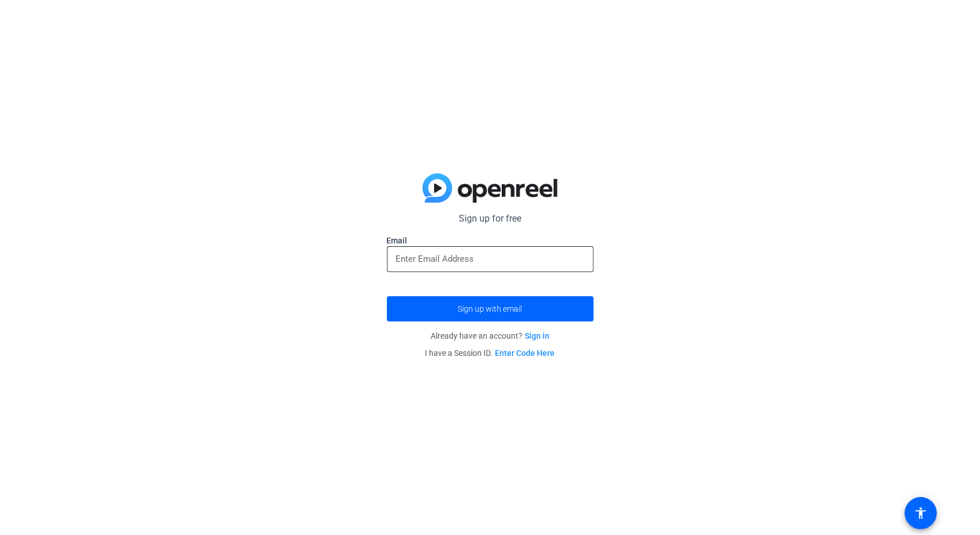 The width and height of the screenshot is (980, 535). What do you see at coordinates (490, 309) in the screenshot?
I see `button: Sign up with email` at bounding box center [490, 309].